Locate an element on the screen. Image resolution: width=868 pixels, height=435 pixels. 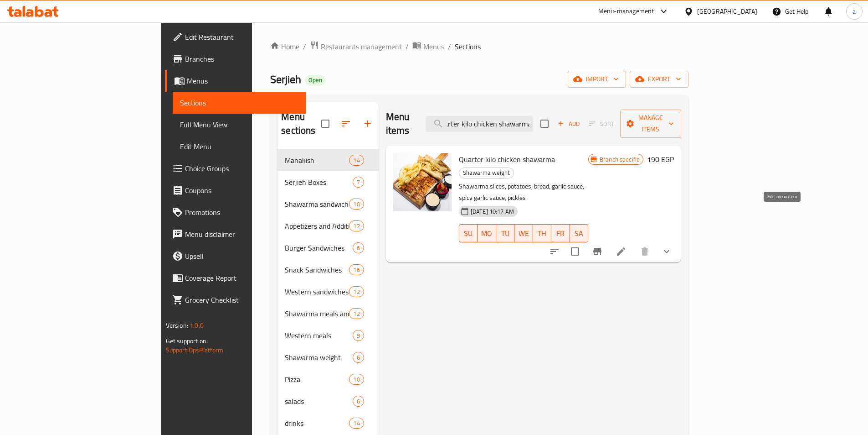
span: a is located at coordinates (854, 11).